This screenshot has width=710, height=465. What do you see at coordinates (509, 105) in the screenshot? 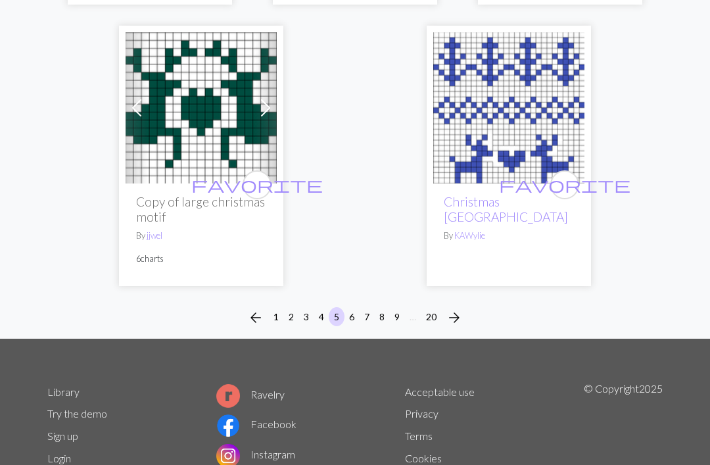
I see `a: Christmas Fair Isle` at bounding box center [509, 105].